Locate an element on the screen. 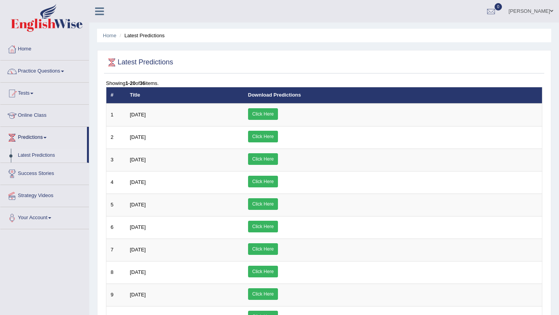  td: 4 is located at coordinates (116, 183).